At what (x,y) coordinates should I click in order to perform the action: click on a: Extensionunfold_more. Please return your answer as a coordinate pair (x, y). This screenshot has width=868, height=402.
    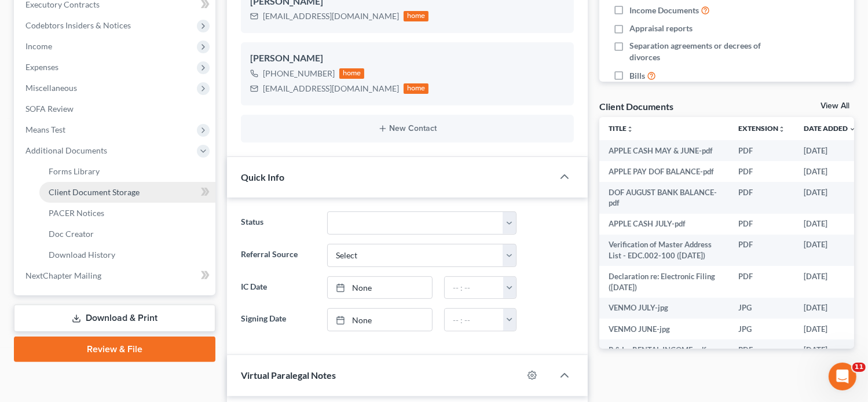
    Looking at the image, I should click on (761, 128).